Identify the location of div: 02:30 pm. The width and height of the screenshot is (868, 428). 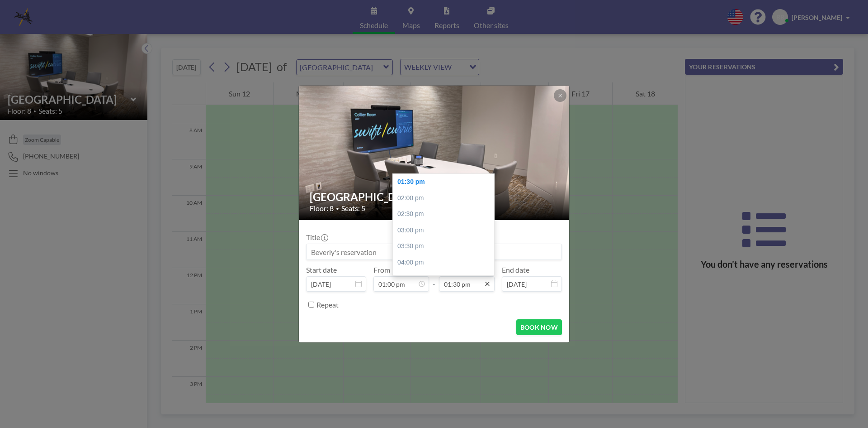
(446, 214).